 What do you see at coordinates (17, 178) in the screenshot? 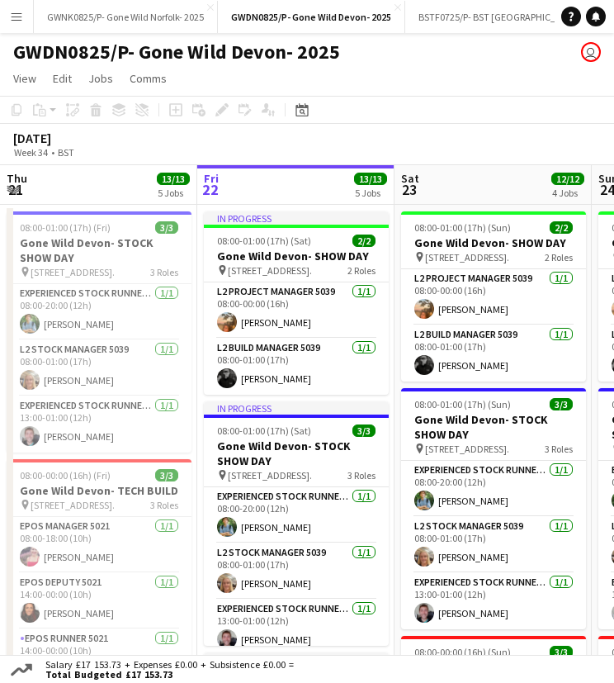
I see `span: Thu` at bounding box center [17, 178].